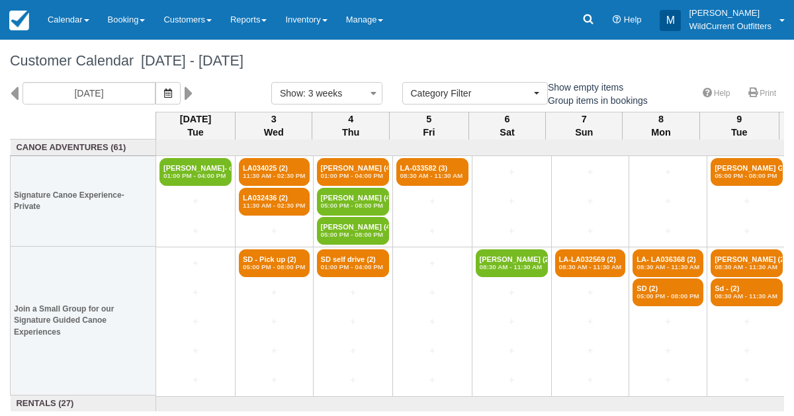  I want to click on th: 7 Sun, so click(585, 126).